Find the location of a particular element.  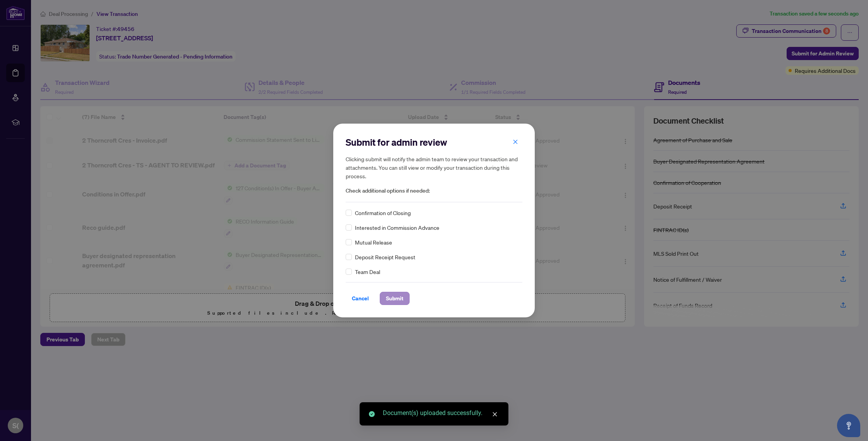

div: Document(s) uploaded successfully. is located at coordinates (441, 413).